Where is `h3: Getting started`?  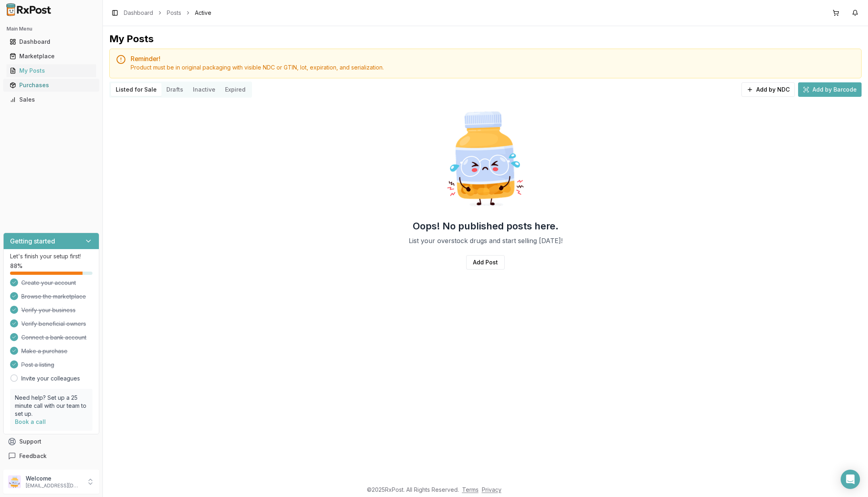 h3: Getting started is located at coordinates (32, 241).